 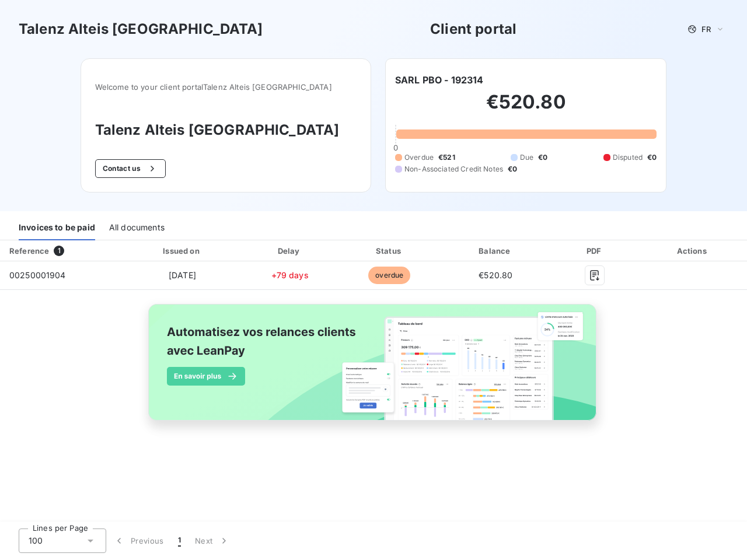 I want to click on div: All documents, so click(x=136, y=228).